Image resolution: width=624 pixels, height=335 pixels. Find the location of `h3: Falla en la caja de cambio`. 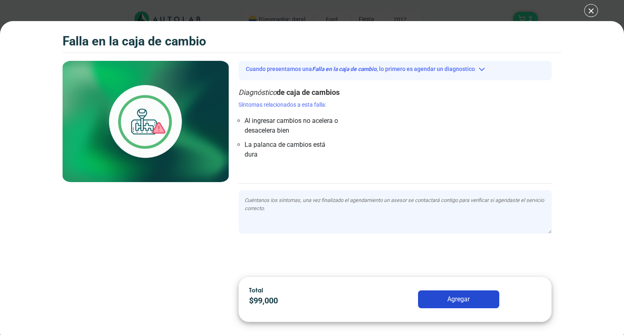

h3: Falla en la caja de cambio is located at coordinates (134, 41).